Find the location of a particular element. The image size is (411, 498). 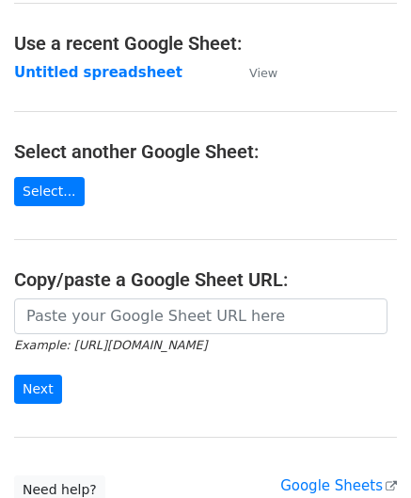

a: Untitled spreadsheet is located at coordinates (98, 72).